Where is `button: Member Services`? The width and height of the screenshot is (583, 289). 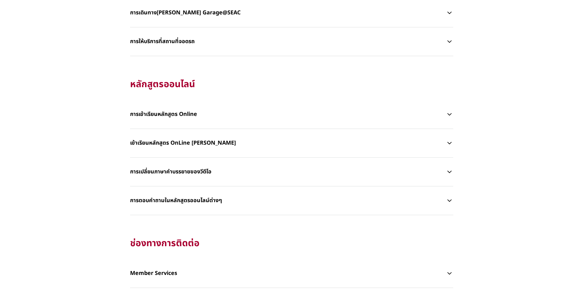
button: Member Services is located at coordinates (292, 274).